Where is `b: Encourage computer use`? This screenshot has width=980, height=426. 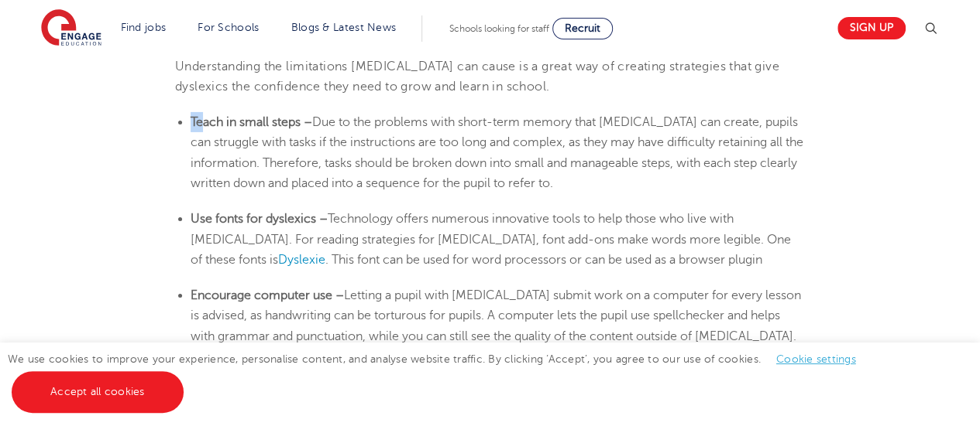 b: Encourage computer use is located at coordinates (261, 295).